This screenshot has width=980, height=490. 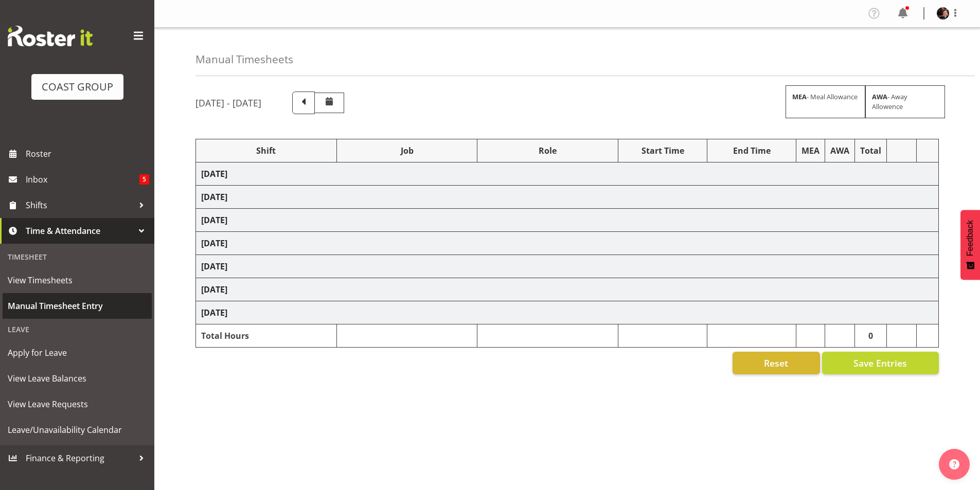 What do you see at coordinates (77, 87) in the screenshot?
I see `div: COAST GROUP` at bounding box center [77, 87].